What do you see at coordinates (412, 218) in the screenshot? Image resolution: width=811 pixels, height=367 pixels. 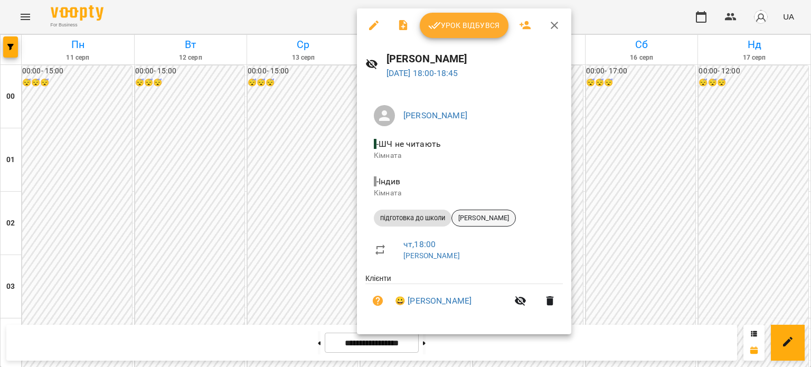 I see `span: підготовка до школи` at bounding box center [412, 218].